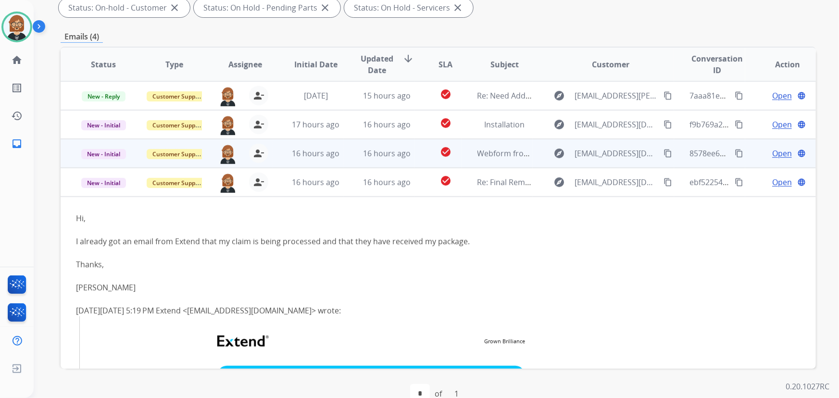 The height and width of the screenshot is (398, 839). Describe the element at coordinates (408, 59) in the screenshot. I see `mat-icon: arrow_downward` at that location.